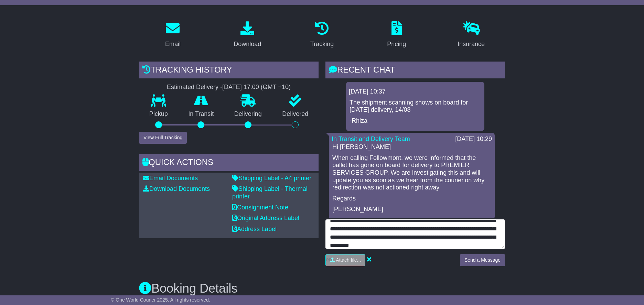 Image resolution: width=644 pixels, height=305 pixels. What do you see at coordinates (228, 87) in the screenshot?
I see `div: Estimated Delivery -` at bounding box center [228, 87].